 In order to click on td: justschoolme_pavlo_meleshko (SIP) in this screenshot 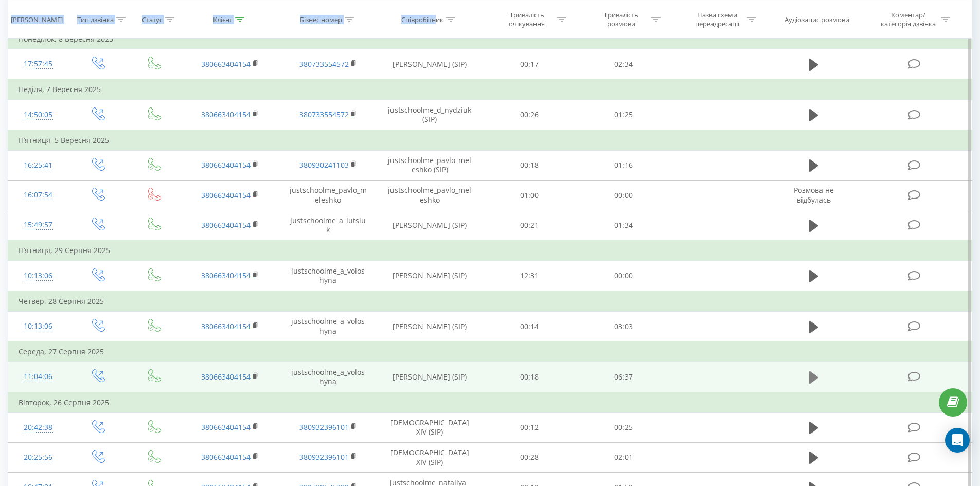, I will do `click(430, 165)`.